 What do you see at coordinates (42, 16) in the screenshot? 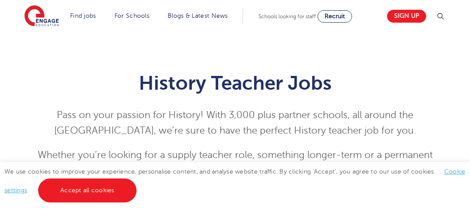
I see `img: Engage Education` at bounding box center [42, 16].